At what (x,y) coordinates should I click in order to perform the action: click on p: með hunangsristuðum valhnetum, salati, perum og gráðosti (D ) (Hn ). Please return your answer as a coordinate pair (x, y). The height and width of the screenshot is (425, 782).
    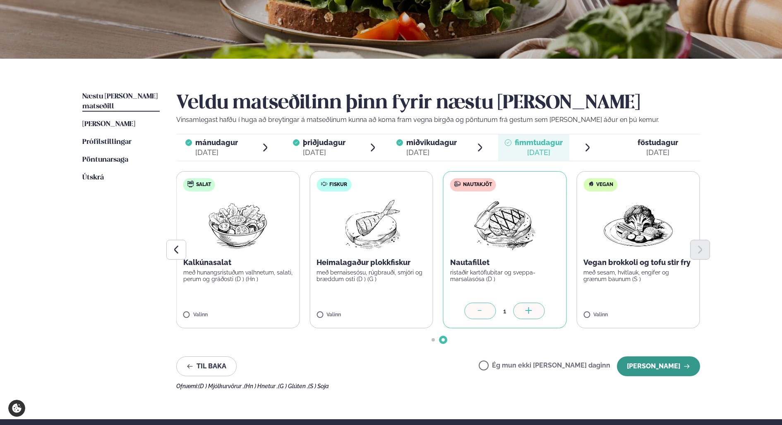
    Looking at the image, I should click on (238, 276).